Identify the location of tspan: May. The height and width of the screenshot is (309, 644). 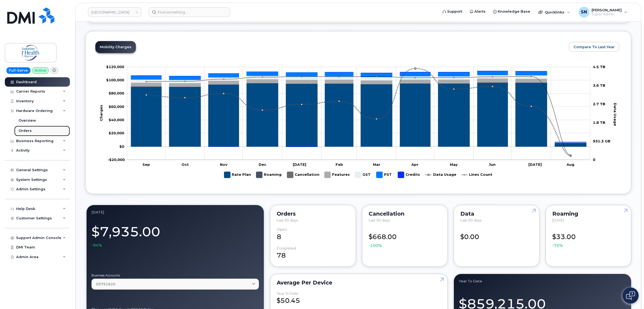
(453, 165).